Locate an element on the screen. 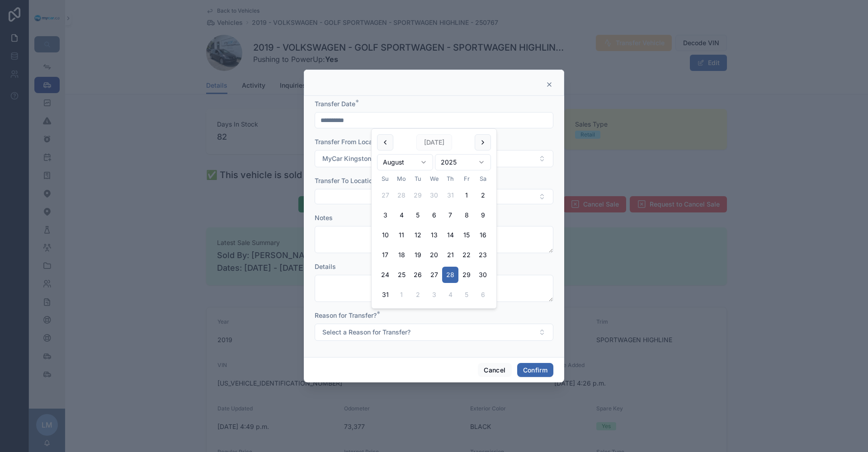 The height and width of the screenshot is (452, 868). button: Tuesday, August 26th, 2025 is located at coordinates (418, 275).